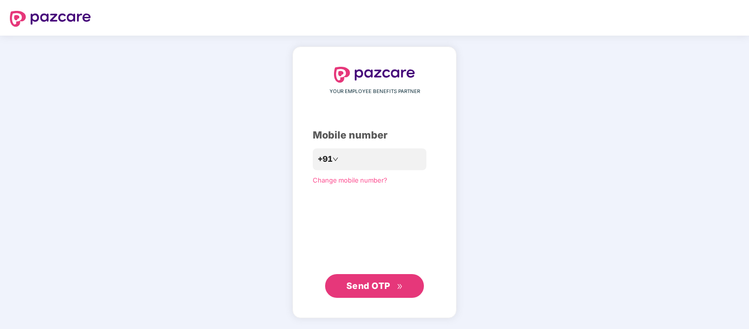 Image resolution: width=749 pixels, height=329 pixels. What do you see at coordinates (368, 285) in the screenshot?
I see `span: Send OTP` at bounding box center [368, 285].